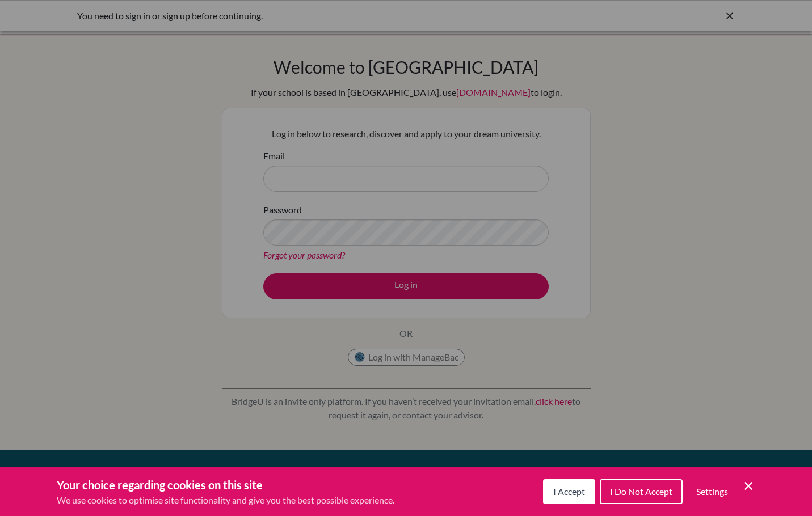 This screenshot has width=812, height=516. I want to click on span: I Do Not Accept, so click(641, 491).